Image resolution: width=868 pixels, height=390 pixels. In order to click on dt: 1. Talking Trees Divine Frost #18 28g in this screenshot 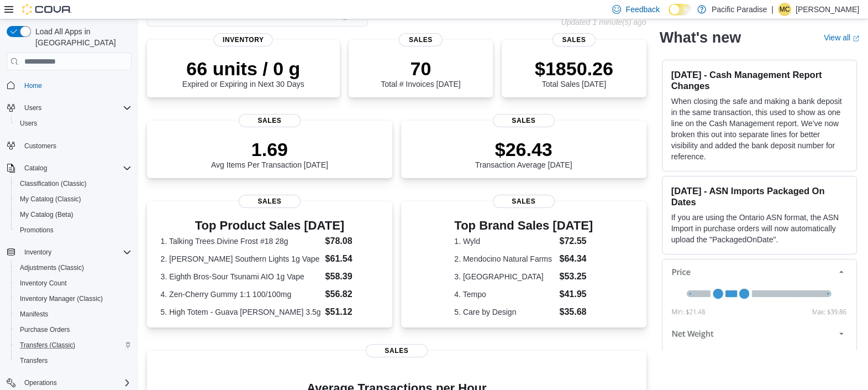, I will do `click(241, 241)`.